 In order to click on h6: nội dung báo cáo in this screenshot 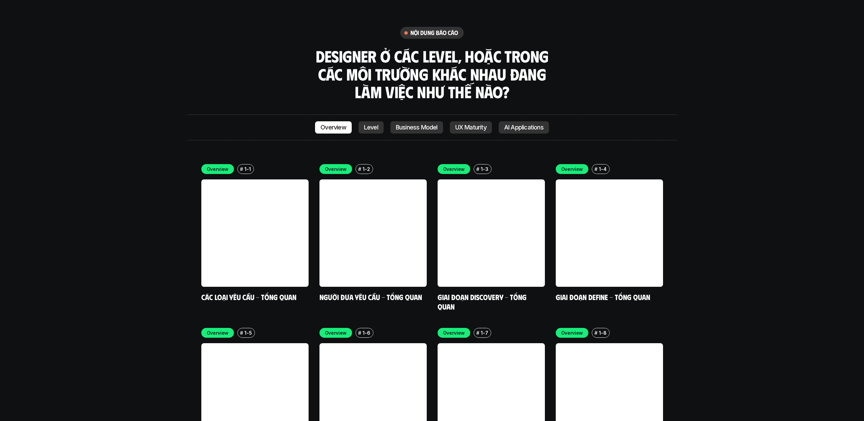, I will do `click(434, 33)`.